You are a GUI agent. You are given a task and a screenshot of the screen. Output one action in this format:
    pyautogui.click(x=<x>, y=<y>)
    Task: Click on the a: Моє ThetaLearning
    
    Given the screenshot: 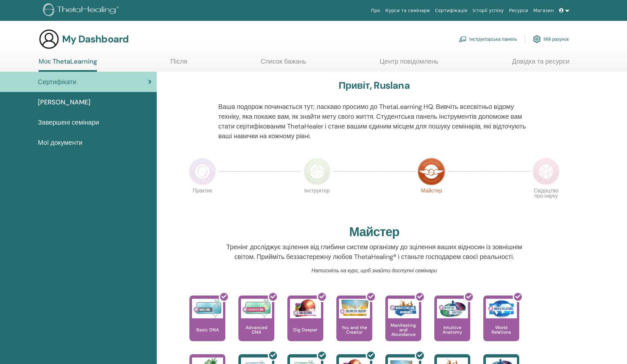 What is the action you would take?
    pyautogui.click(x=67, y=65)
    